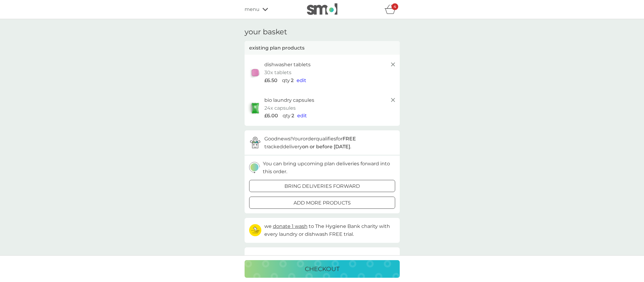 The width and height of the screenshot is (644, 282). Describe the element at coordinates (278, 73) in the screenshot. I see `p: 30x tablets` at that location.